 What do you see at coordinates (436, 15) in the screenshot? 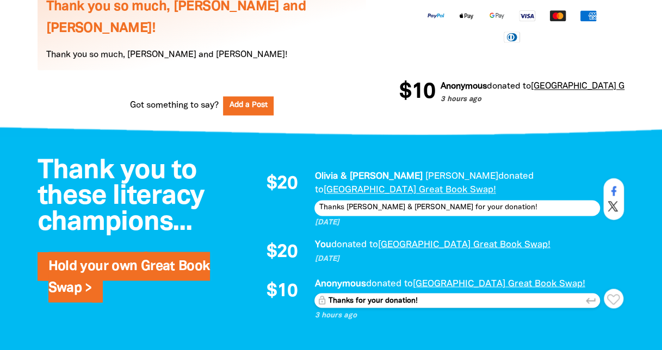
I see `img: Paypal logo` at bounding box center [436, 15].